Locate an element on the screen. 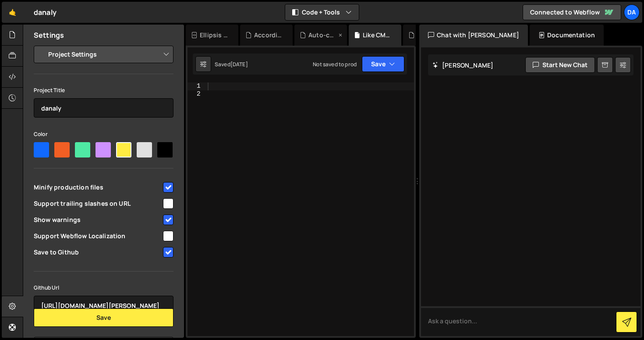  div: Saved is located at coordinates (231, 64).